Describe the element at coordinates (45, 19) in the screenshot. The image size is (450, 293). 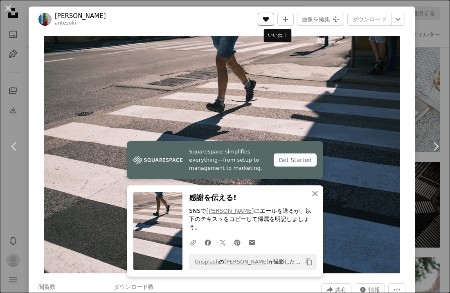
I see `a: Antonio Sokicのプロフィールを見る` at that location.